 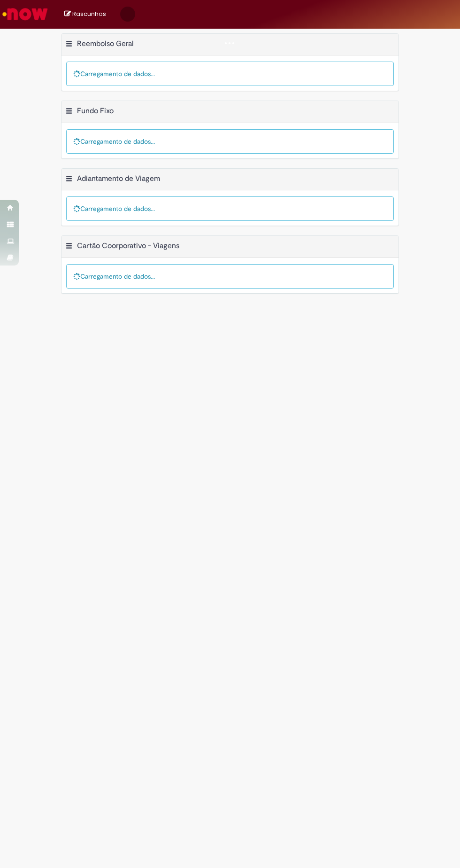 What do you see at coordinates (95, 111) in the screenshot?
I see `h2: Fundo Fixo` at bounding box center [95, 111].